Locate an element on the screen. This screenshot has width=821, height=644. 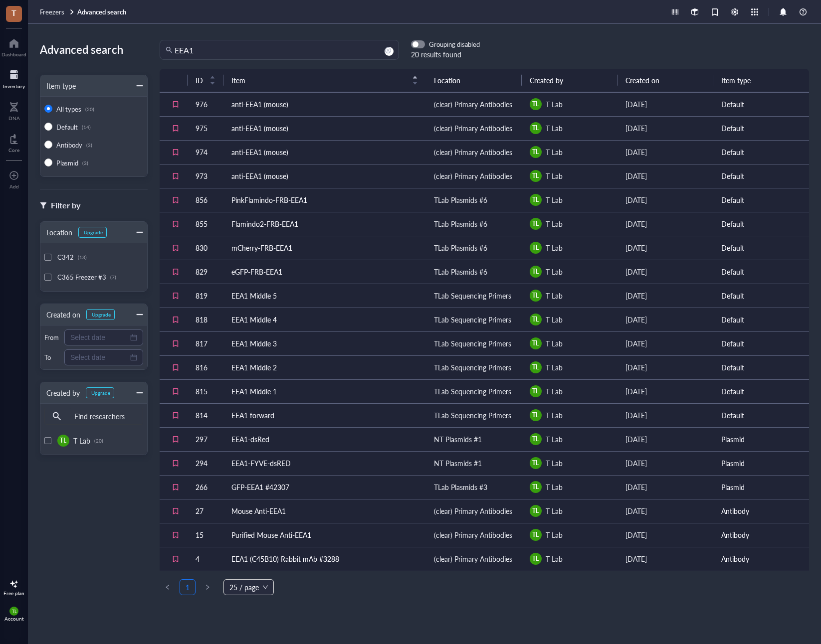
td: EEA1 Middle 3 is located at coordinates (325, 344).